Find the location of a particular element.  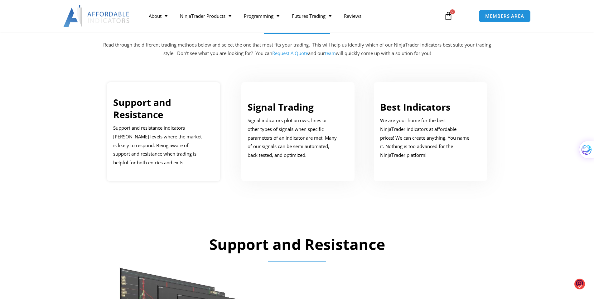

a: 0 is located at coordinates (449, 16).